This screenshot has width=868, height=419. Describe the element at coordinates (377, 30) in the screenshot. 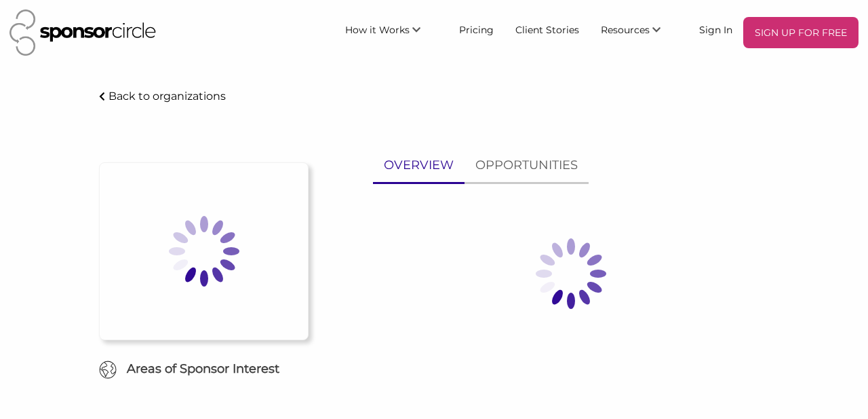

I see `span: How it Works` at that location.